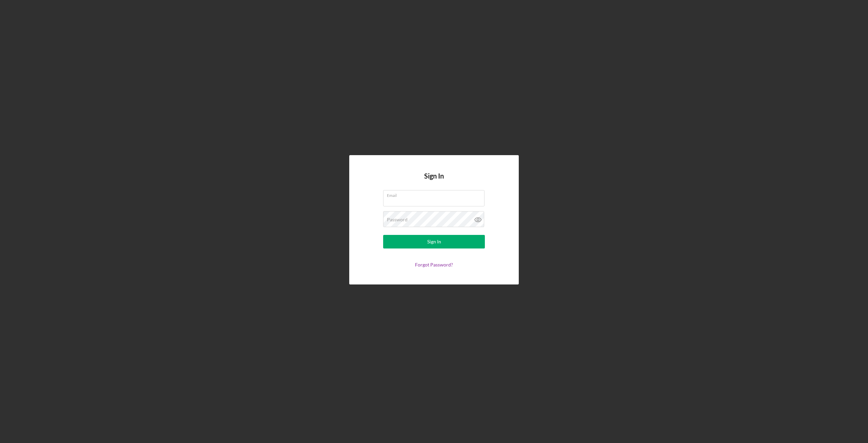 The width and height of the screenshot is (868, 443). What do you see at coordinates (397, 220) in the screenshot?
I see `label: Password` at bounding box center [397, 220].